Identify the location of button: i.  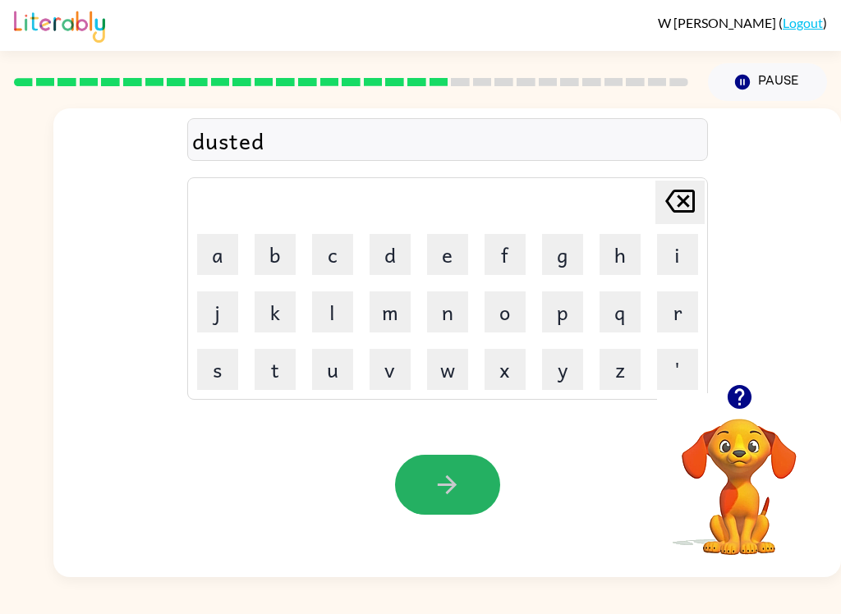
(677, 254).